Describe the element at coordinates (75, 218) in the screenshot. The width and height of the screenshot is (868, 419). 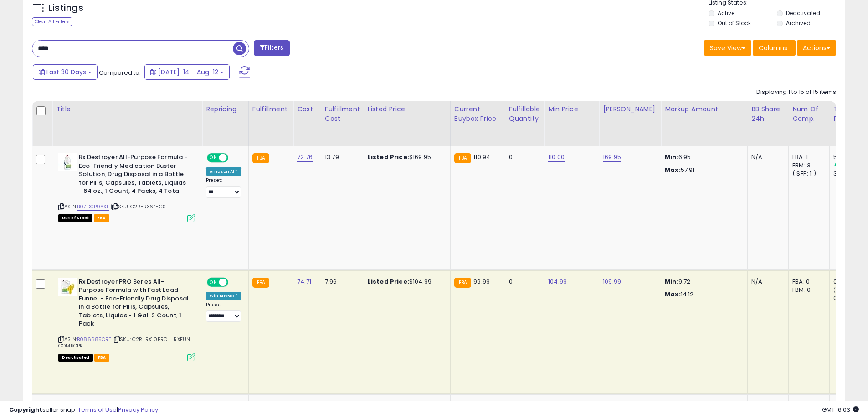
I see `span: All listings that are currently out of stock and unavailable for purchase on Amazon` at that location.